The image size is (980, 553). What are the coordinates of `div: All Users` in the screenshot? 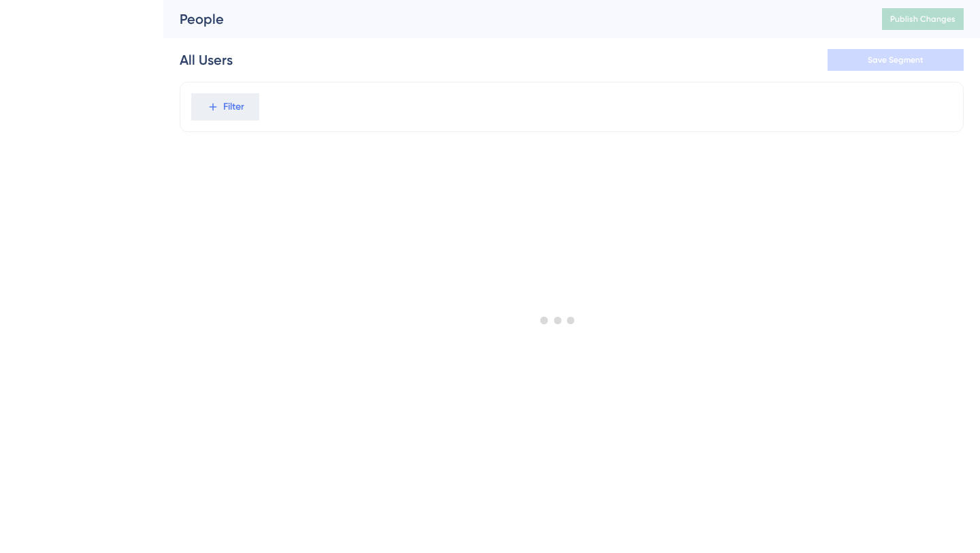 It's located at (206, 60).